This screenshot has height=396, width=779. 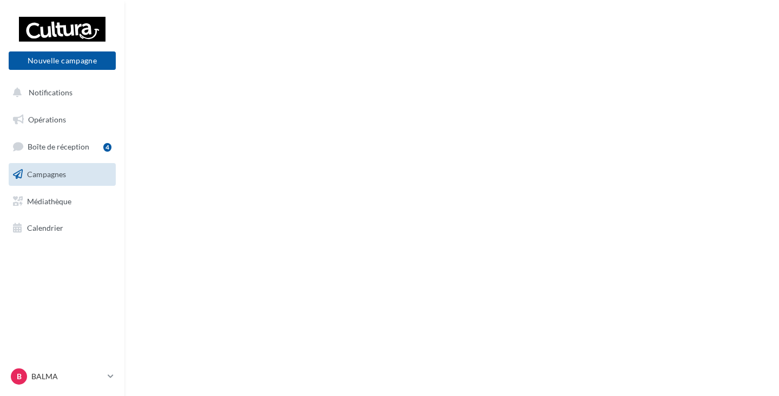 I want to click on span: Boîte de réception, so click(x=58, y=146).